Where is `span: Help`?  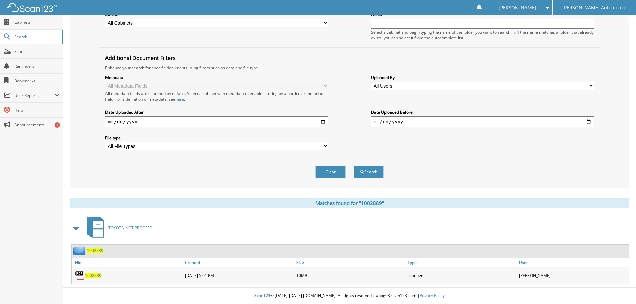
span: Help is located at coordinates (37, 110).